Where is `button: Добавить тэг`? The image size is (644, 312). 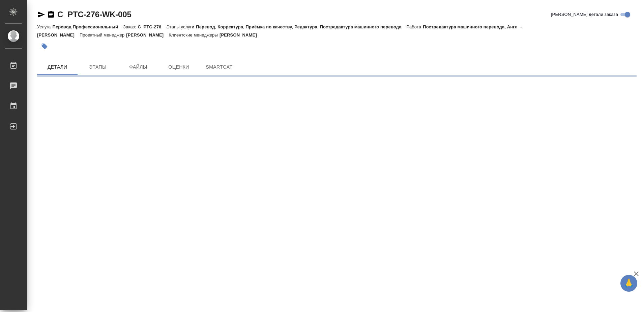
button: Добавить тэг is located at coordinates (45, 46).